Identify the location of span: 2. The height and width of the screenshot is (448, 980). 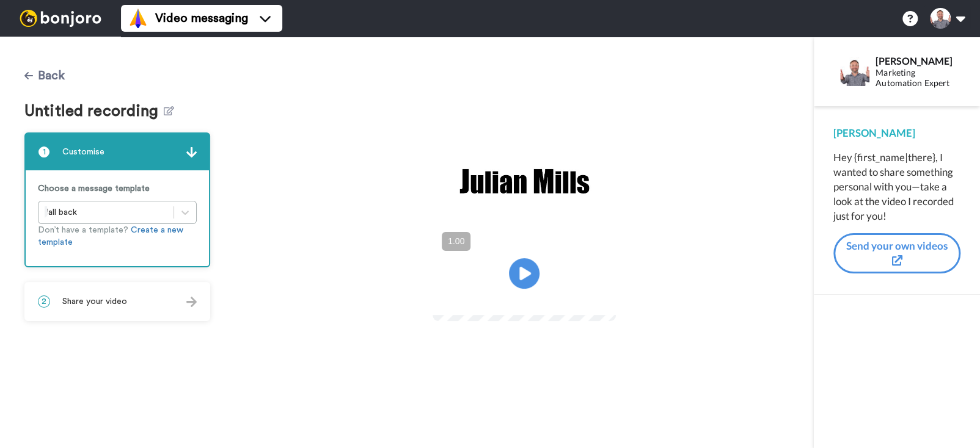
(44, 302).